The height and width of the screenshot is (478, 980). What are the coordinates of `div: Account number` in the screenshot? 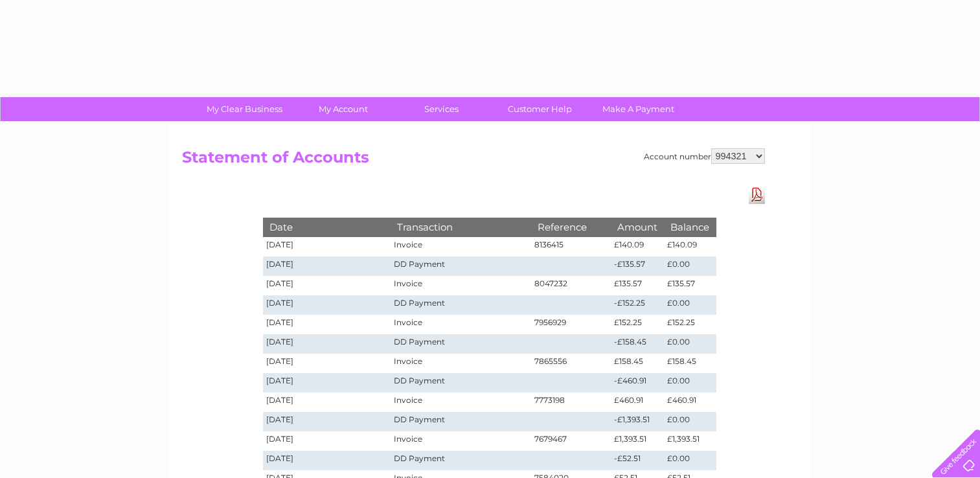 It's located at (704, 156).